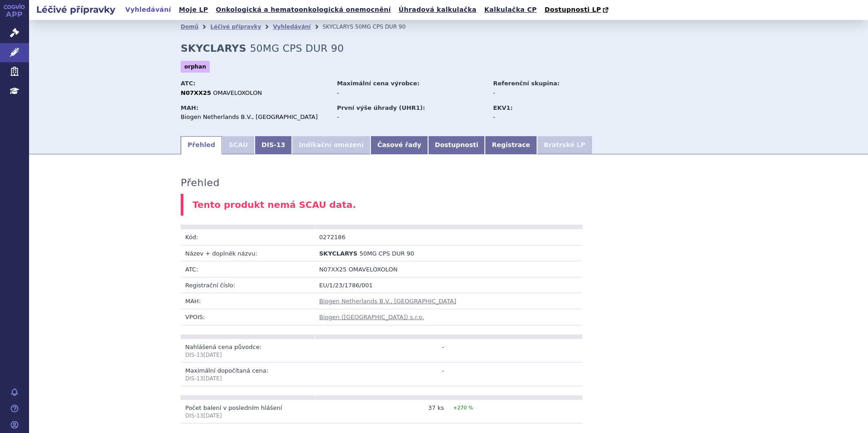  Describe the element at coordinates (247, 412) in the screenshot. I see `td: Počet balení v posledním hlášení` at that location.